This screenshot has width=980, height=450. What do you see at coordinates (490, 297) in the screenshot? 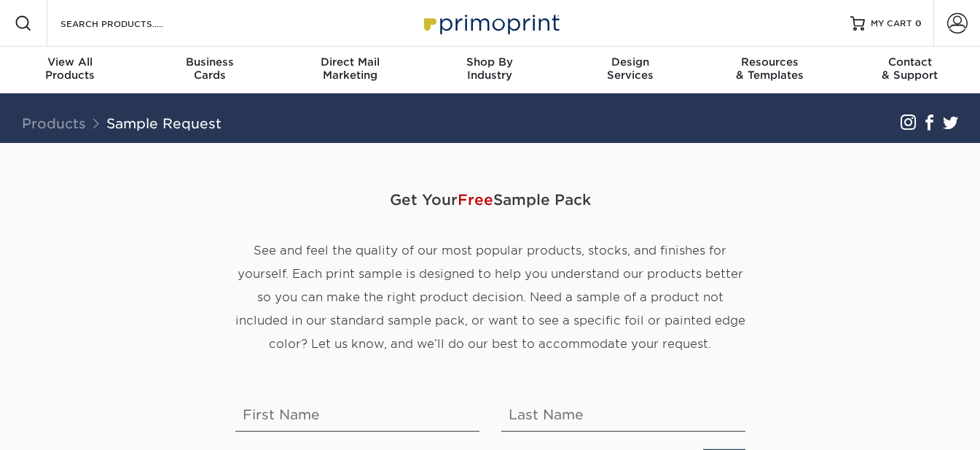
I see `span: See and feel the quality of our most popular products, stocks, and finishes for yourself. Each pr...` at bounding box center [490, 297].